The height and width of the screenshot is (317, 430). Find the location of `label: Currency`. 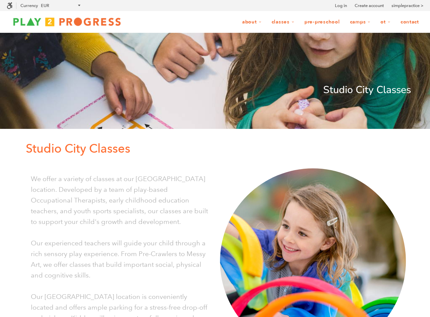

label: Currency is located at coordinates (29, 5).